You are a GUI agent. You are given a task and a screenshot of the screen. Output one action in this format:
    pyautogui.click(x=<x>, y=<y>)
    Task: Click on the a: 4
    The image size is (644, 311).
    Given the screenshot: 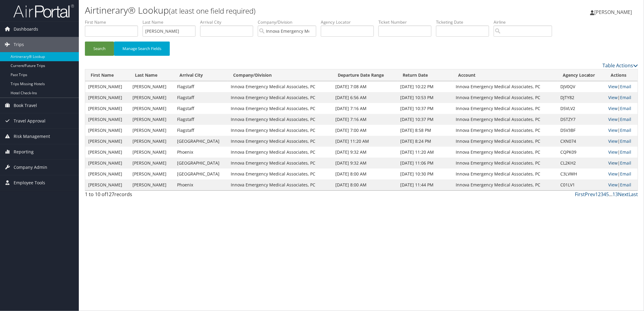 What is the action you would take?
    pyautogui.click(x=605, y=194)
    